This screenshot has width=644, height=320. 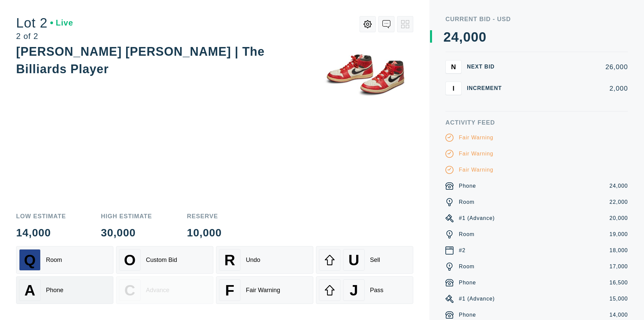 I want to click on span: A, so click(x=30, y=290).